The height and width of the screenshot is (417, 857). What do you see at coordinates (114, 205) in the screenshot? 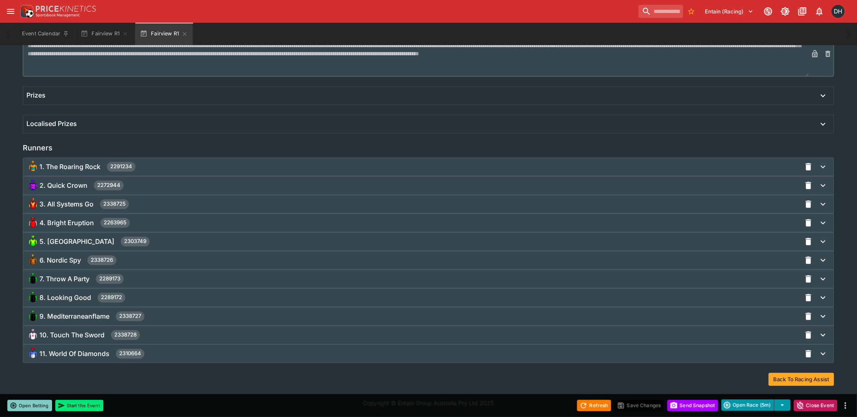
I see `span: 2338725` at bounding box center [114, 205].